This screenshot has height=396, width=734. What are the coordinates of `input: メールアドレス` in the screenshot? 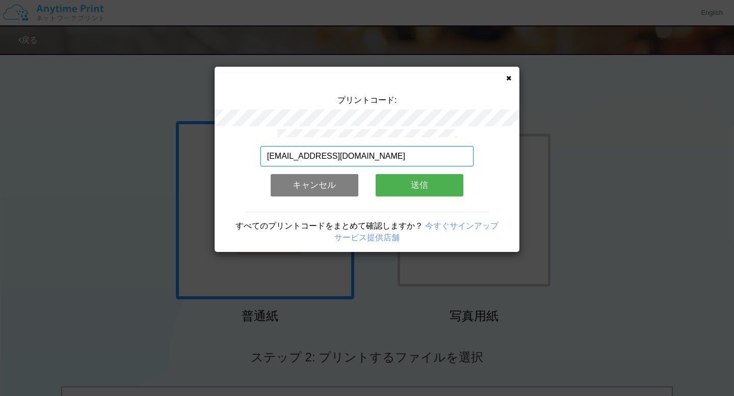 It's located at (367, 156).